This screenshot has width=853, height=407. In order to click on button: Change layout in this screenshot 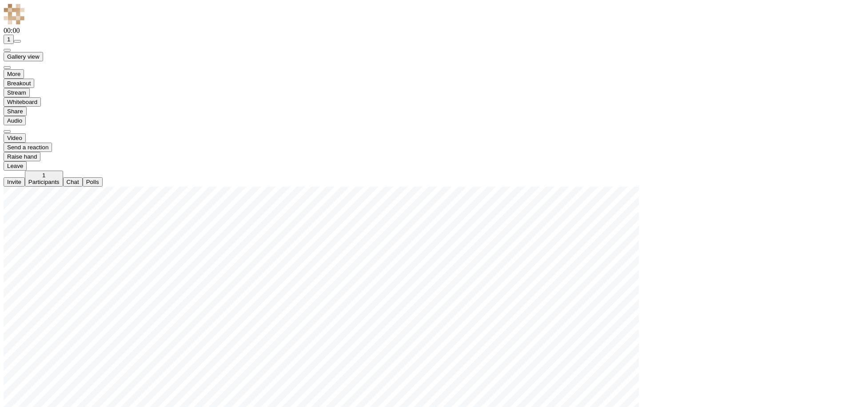, I will do `click(23, 56)`.